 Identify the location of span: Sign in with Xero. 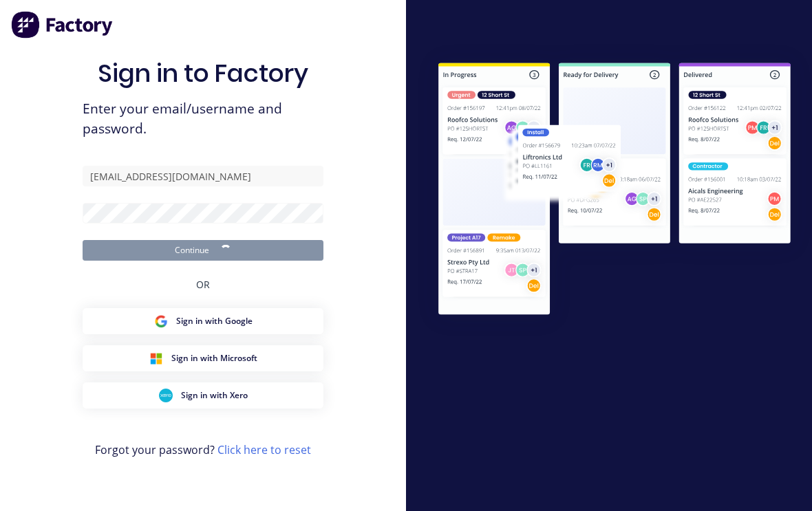
(214, 395).